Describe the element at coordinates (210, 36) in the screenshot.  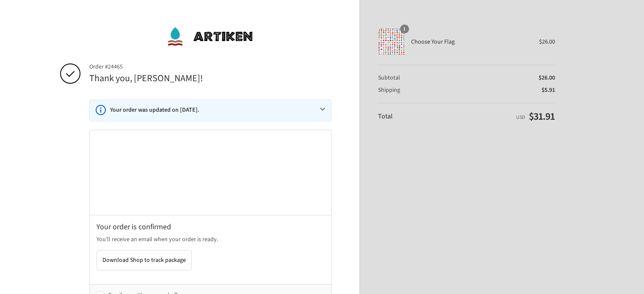
I see `img: ArtiKen` at that location.